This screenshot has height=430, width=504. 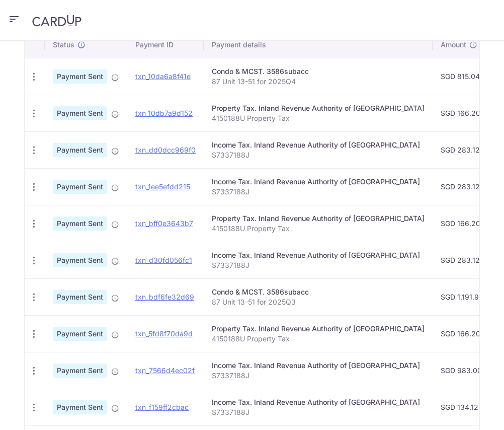 What do you see at coordinates (318, 302) in the screenshot?
I see `p: 87 Unit 13-51 for 2025Q3` at bounding box center [318, 302].